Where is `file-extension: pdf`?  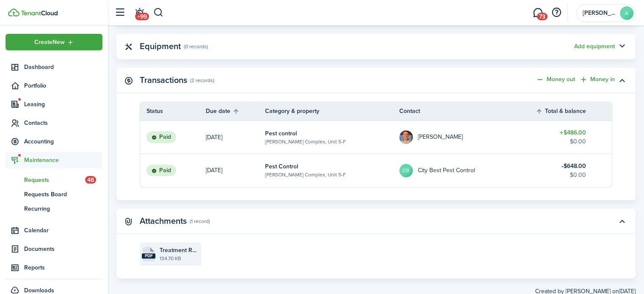
file-extension: pdf is located at coordinates (148, 255).